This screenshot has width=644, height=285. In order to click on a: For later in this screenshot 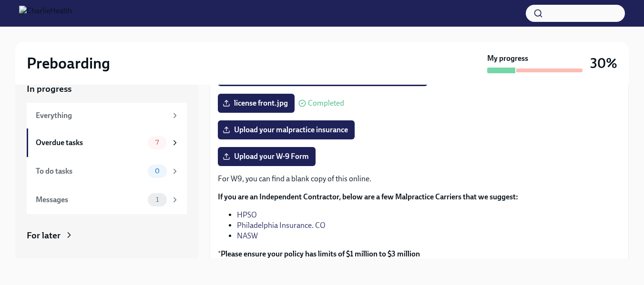, I will do `click(107, 235)`.